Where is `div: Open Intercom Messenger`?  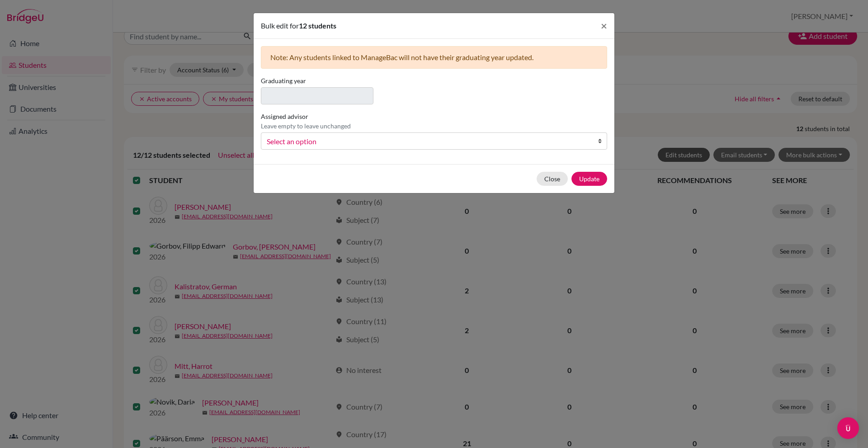
div: Open Intercom Messenger is located at coordinates (848, 428).